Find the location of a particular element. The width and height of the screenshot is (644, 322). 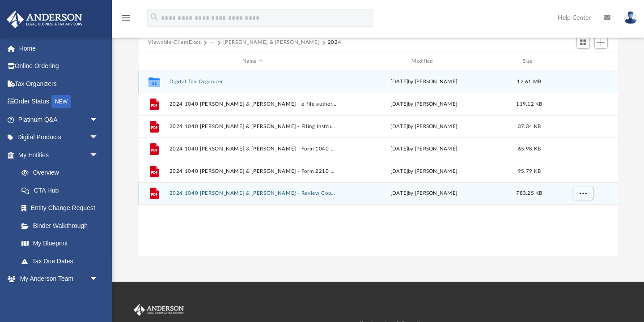

div: NEW is located at coordinates (61, 101).